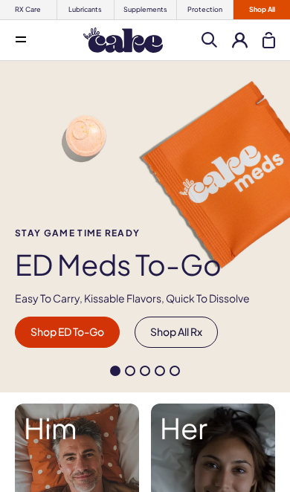  I want to click on p: Easy To Carry, Kissable Flavors, Quick To Dissolve, so click(145, 299).